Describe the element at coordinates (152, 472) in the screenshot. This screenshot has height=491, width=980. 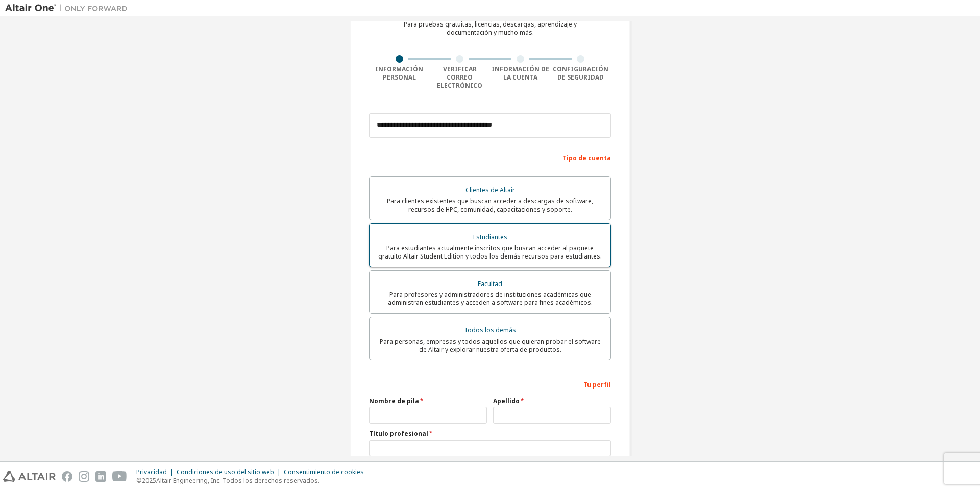
I see `font: Privacidad` at that location.